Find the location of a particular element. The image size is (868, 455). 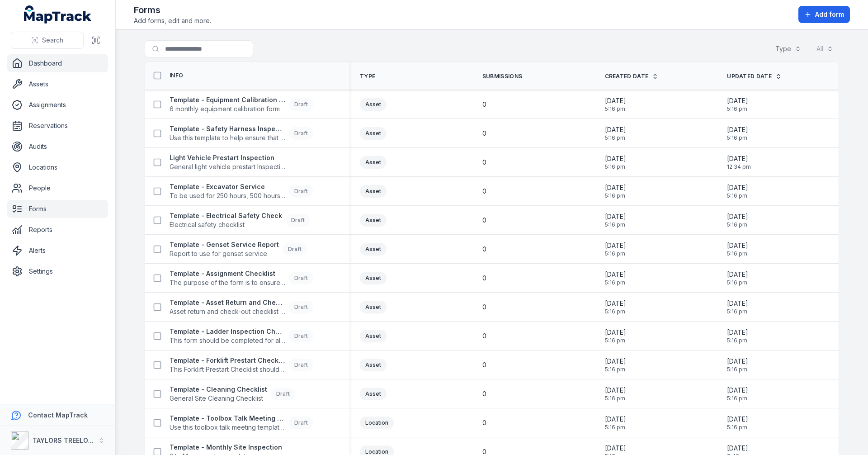

a: People is located at coordinates (57, 188).